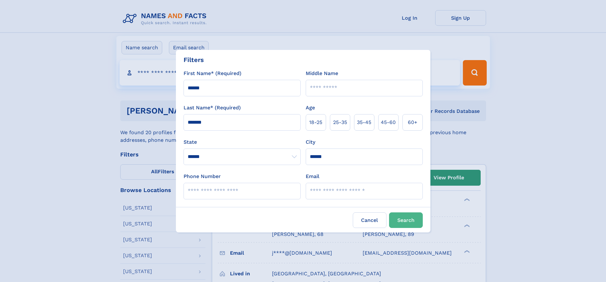 The image size is (606, 282). What do you see at coordinates (311, 142) in the screenshot?
I see `label: City` at bounding box center [311, 142].